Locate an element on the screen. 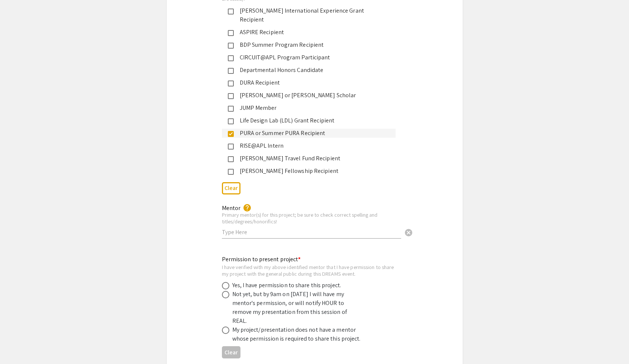  div: I have verified with my above identified mentor that I have permission to share my project with t... is located at coordinates (309, 270).